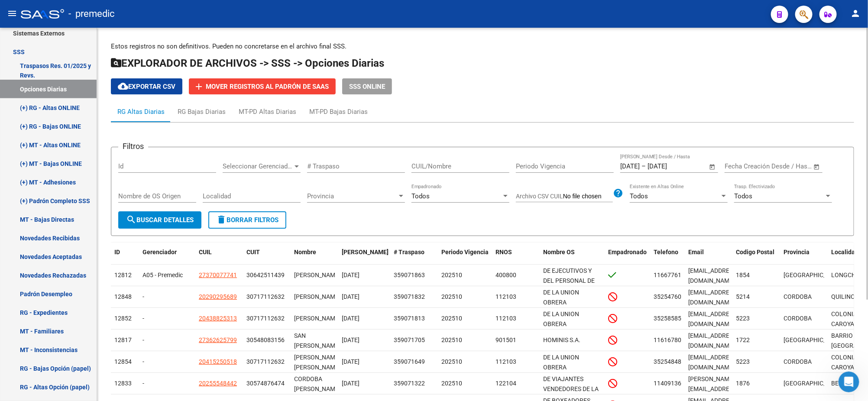  What do you see at coordinates (409, 297) in the screenshot?
I see `span: 359071832` at bounding box center [409, 297].